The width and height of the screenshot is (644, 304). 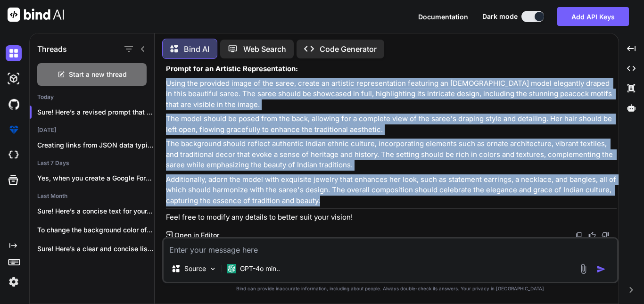 What do you see at coordinates (195, 269) in the screenshot?
I see `p: Source` at bounding box center [195, 269].